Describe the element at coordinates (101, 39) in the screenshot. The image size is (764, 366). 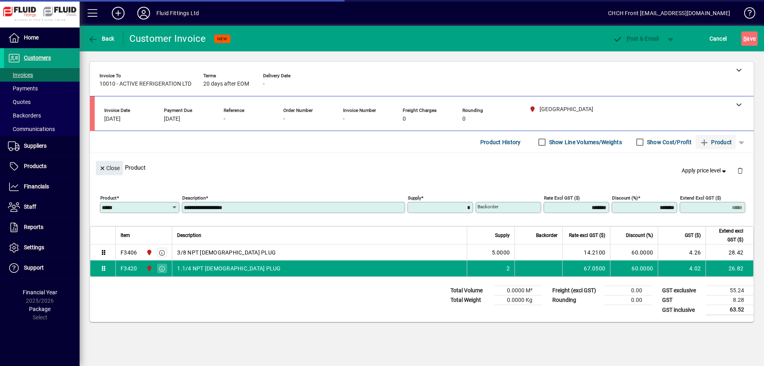
I see `span: Back` at that location.